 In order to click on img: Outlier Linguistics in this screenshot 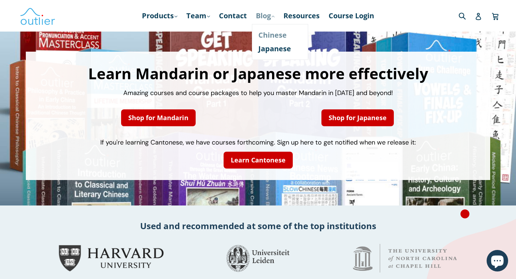, I will do `click(38, 16)`.